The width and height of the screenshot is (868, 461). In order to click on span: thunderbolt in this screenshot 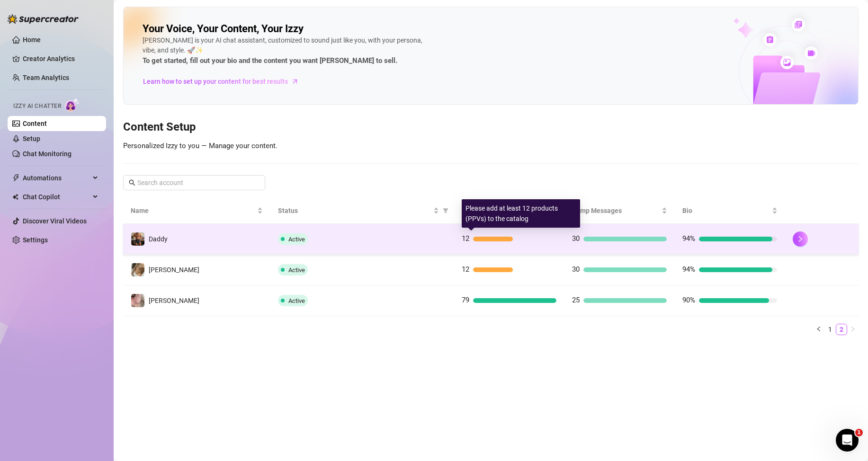, I will do `click(16, 178)`.